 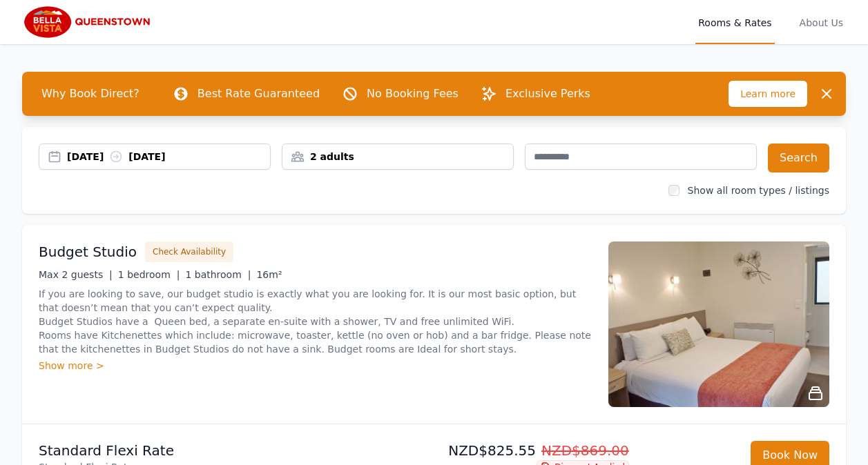 I want to click on span: Why Book Direct?, so click(x=90, y=94).